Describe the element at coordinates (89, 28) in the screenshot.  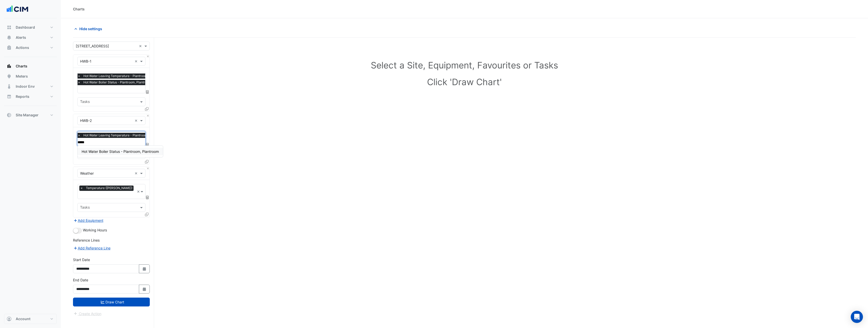
I see `button: Hide settings` at that location.